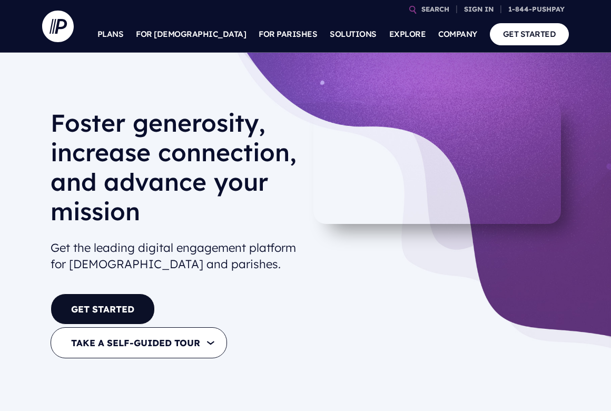 The image size is (611, 411). I want to click on h1: Foster generosity, increase connection, and advance your mission, so click(174, 171).